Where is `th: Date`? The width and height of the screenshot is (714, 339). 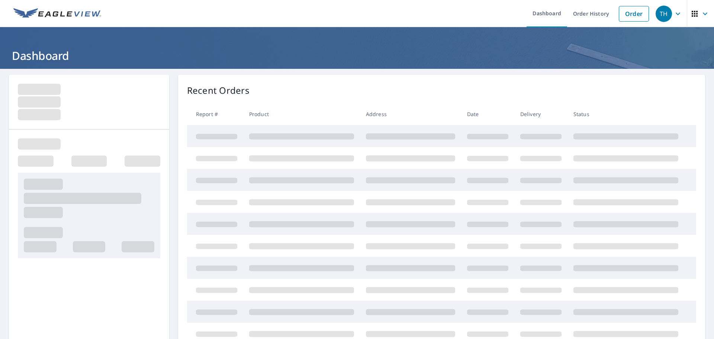
th: Date is located at coordinates (487, 114).